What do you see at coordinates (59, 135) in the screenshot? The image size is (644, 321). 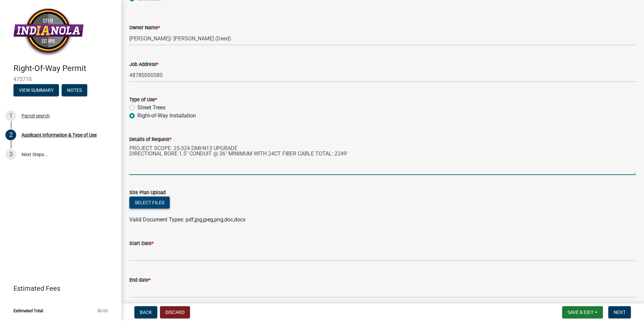 I see `div: Applicant Information & Type of Use` at bounding box center [59, 135].